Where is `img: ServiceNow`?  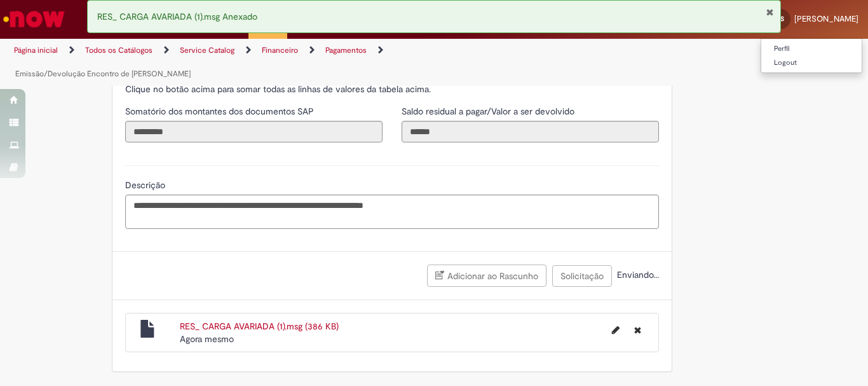
img: ServiceNow is located at coordinates (34, 19).